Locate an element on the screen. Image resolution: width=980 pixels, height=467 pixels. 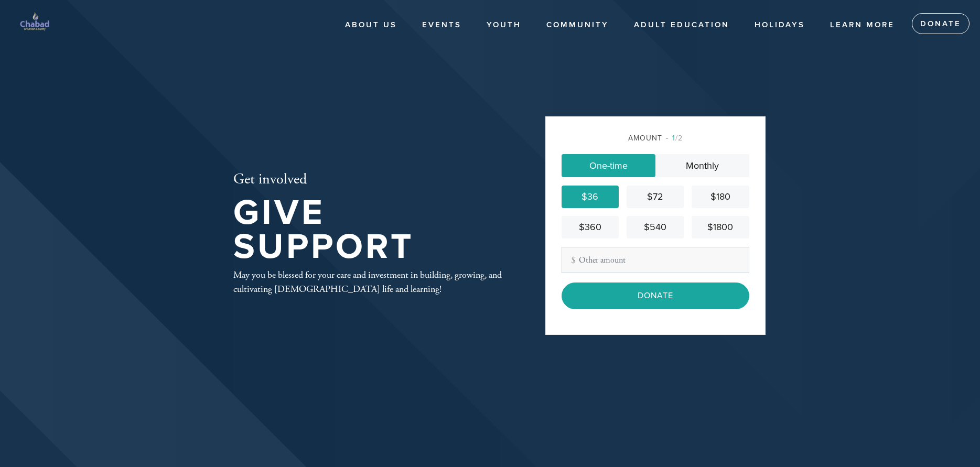
a: $72 is located at coordinates (655, 197).